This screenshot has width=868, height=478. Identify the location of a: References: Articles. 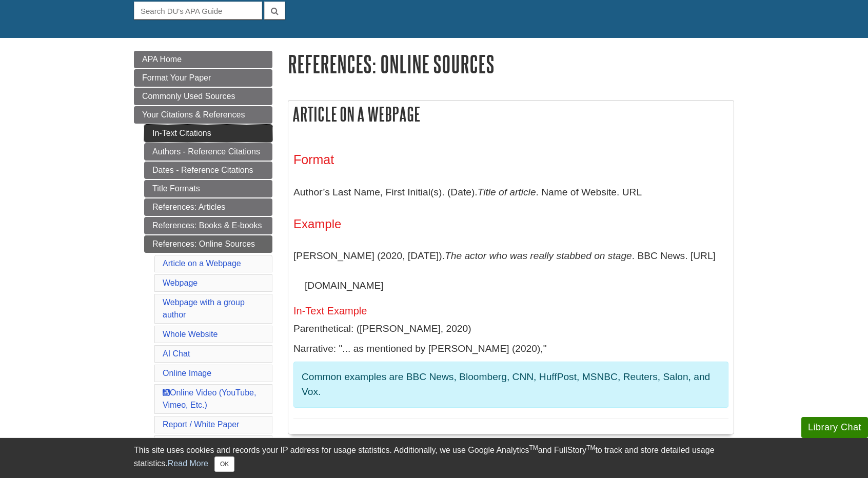
(208, 207).